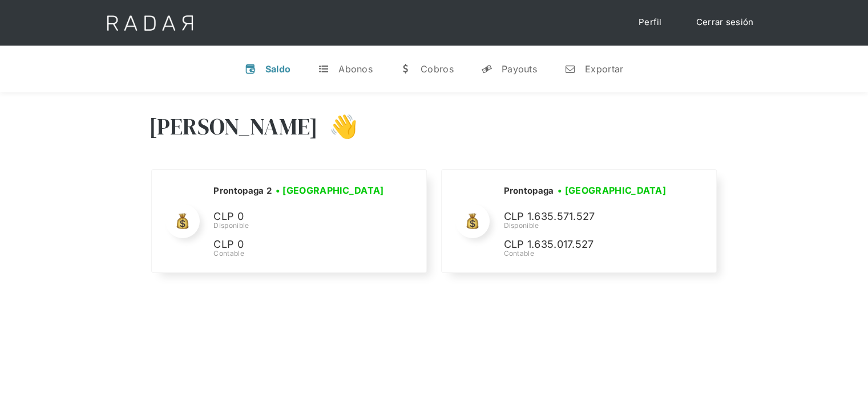 The image size is (868, 396). Describe the element at coordinates (570, 69) in the screenshot. I see `div: n` at that location.